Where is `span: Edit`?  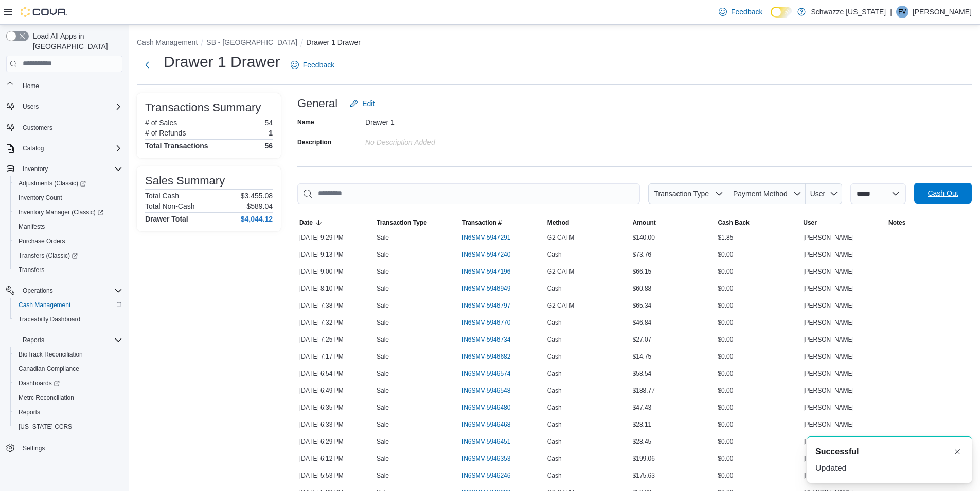
span: Edit is located at coordinates (369, 103).